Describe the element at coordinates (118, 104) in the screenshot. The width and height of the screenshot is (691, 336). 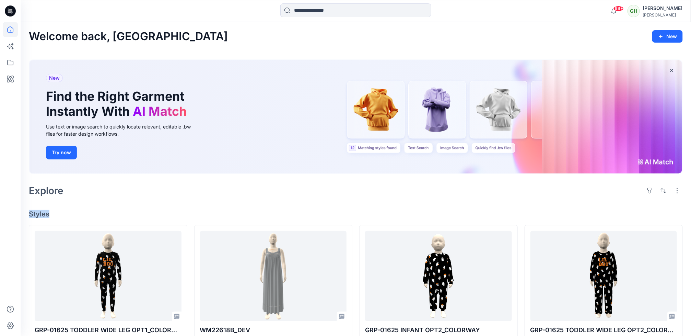
I see `h1: Find the Right Garment Instantly With` at that location.